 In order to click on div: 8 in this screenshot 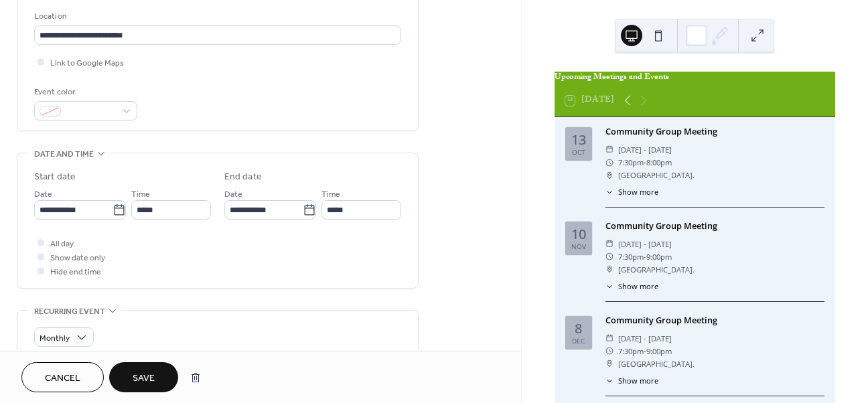, I will do `click(578, 329)`.